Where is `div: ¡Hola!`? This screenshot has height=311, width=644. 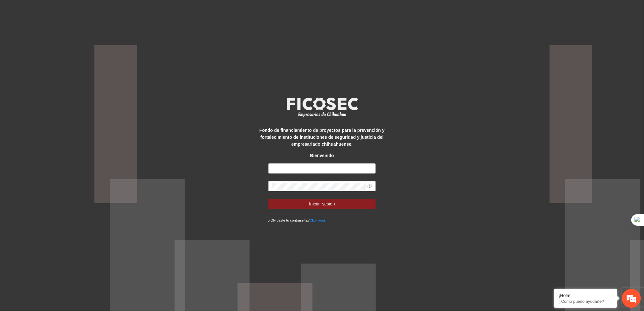
div: ¡Hola! is located at coordinates (585, 295).